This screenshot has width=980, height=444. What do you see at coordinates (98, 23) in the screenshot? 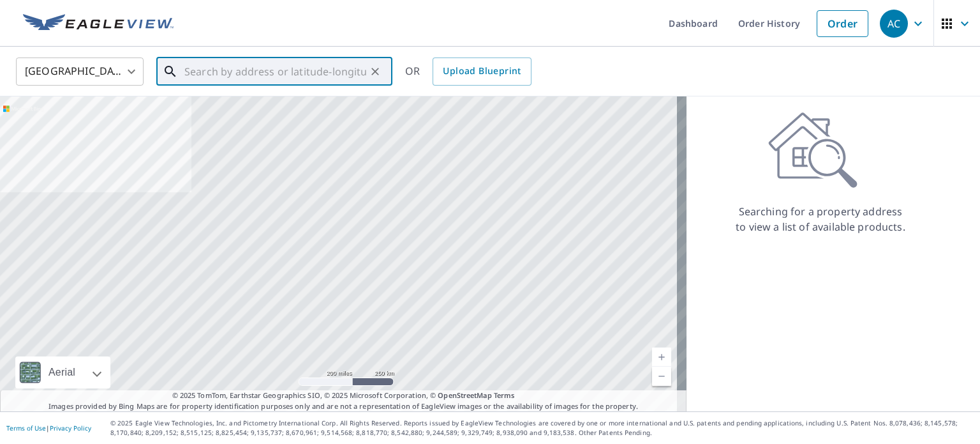
I see `img: EV Logo` at bounding box center [98, 23].